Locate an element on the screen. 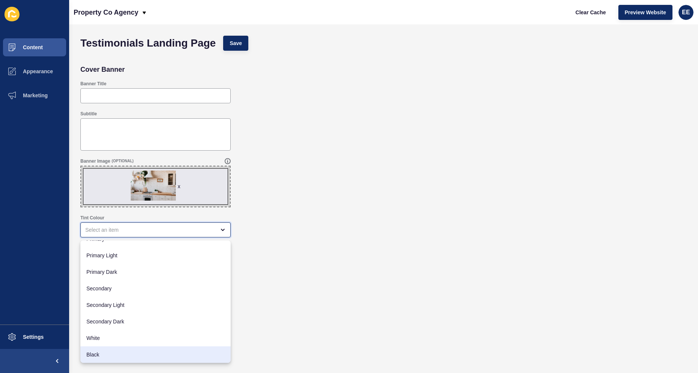  span: EE is located at coordinates (685, 12).